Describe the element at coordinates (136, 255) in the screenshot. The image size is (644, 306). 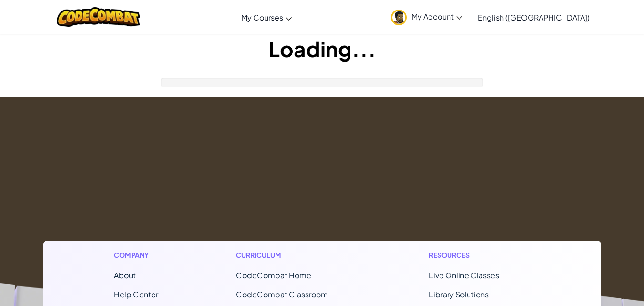
I see `h1: Company` at that location.